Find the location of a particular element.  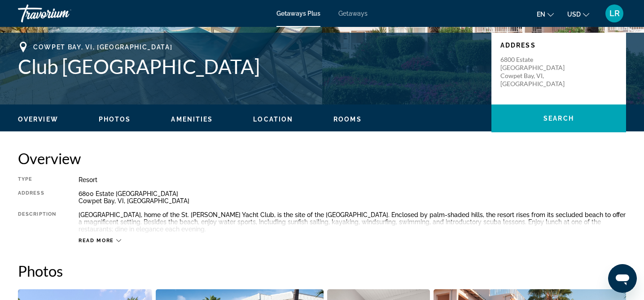

span: Getaways Plus is located at coordinates (298, 13).